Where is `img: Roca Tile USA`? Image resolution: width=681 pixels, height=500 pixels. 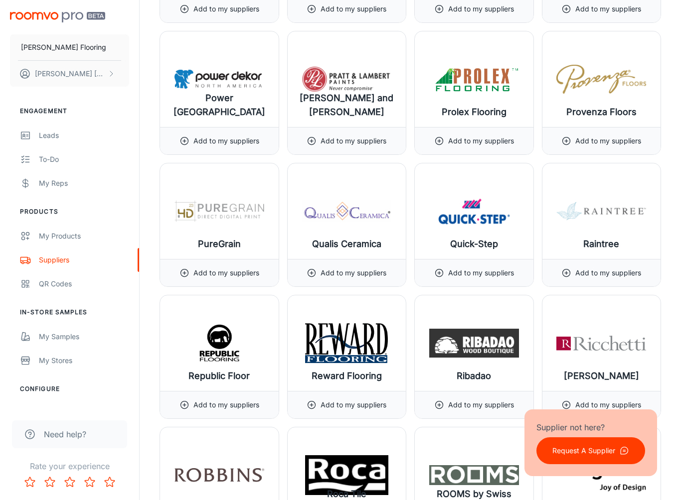
img: Roca Tile USA is located at coordinates (346, 476).